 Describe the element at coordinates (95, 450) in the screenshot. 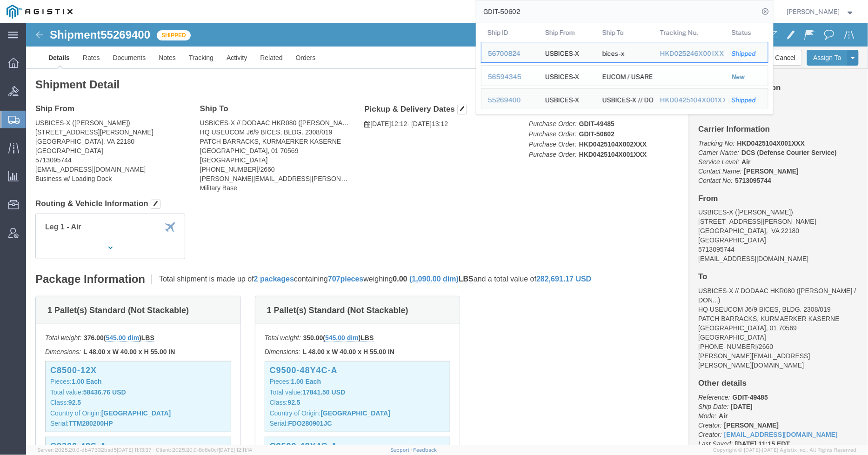

I see `span: Server: 2025.20.0-db47332bad5` at that location.